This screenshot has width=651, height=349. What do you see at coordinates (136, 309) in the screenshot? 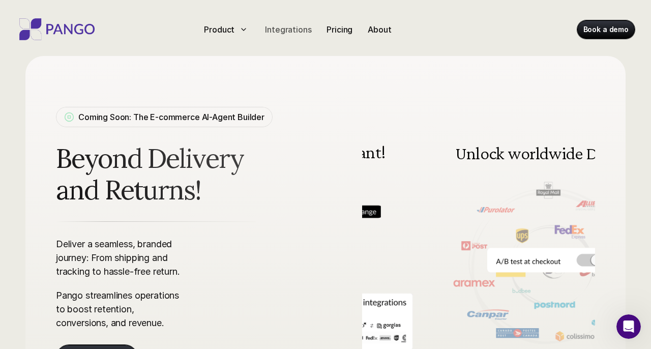
I see `p: Pango streamlines operations to boost retention, conversions, and revenue.` at bounding box center [136, 309].